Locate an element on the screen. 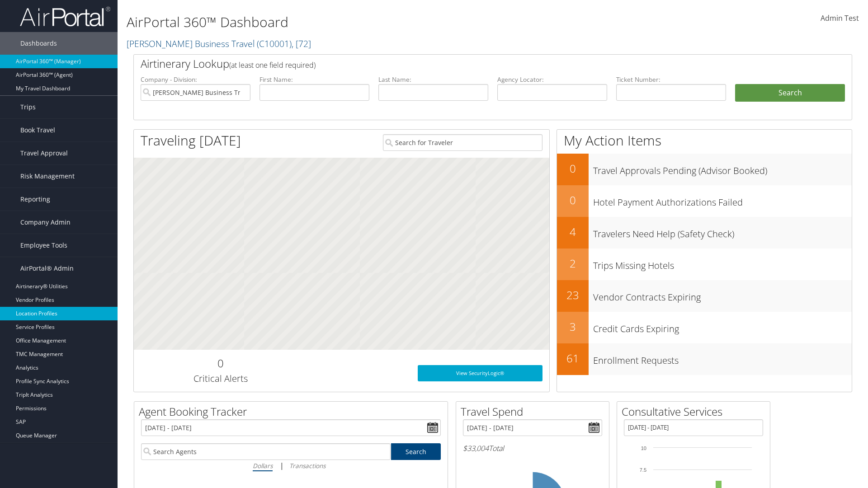  h3: Travel Approvals Pending (Advisor Booked) is located at coordinates (722, 168).